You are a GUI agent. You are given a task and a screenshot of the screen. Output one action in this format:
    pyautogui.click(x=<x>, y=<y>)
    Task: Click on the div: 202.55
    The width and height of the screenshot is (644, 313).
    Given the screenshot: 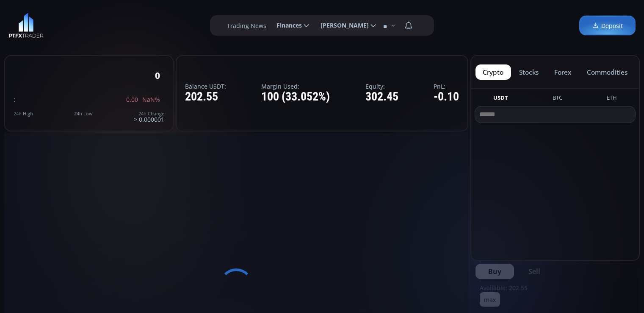 What is the action you would take?
    pyautogui.click(x=206, y=97)
    